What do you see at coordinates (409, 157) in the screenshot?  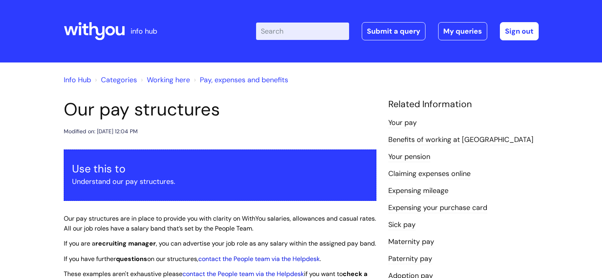 I see `a: Your pension` at bounding box center [409, 157].